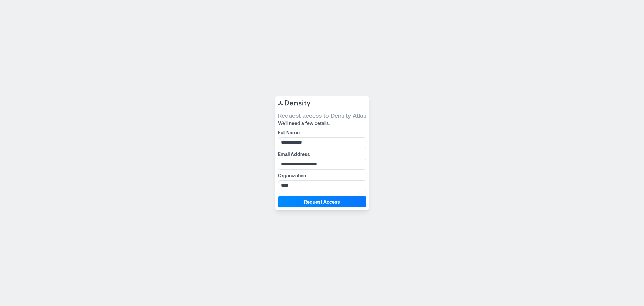  What do you see at coordinates (321, 154) in the screenshot?
I see `label: Email Address` at bounding box center [321, 154].